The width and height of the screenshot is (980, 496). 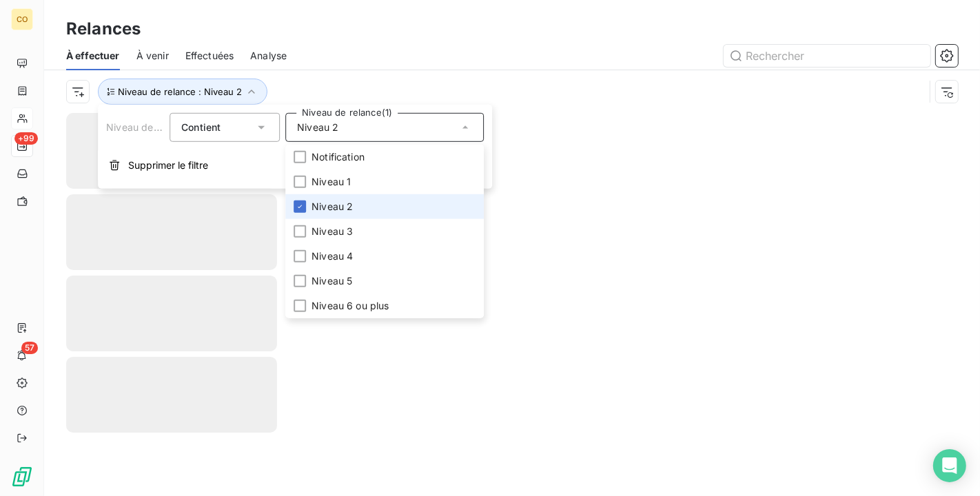 What do you see at coordinates (332, 232) in the screenshot?
I see `span: Niveau 3` at bounding box center [332, 232].